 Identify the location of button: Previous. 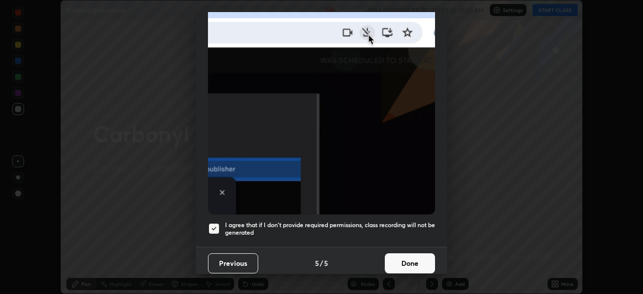
(233, 263).